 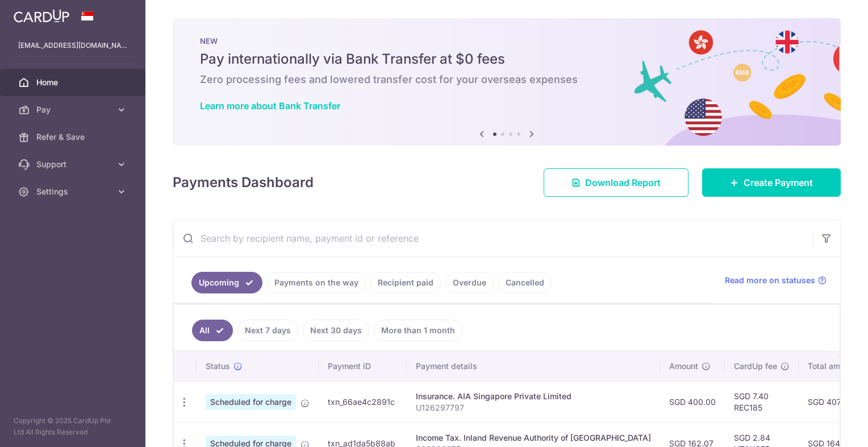 What do you see at coordinates (534, 408) in the screenshot?
I see `p: U126297797` at bounding box center [534, 408].